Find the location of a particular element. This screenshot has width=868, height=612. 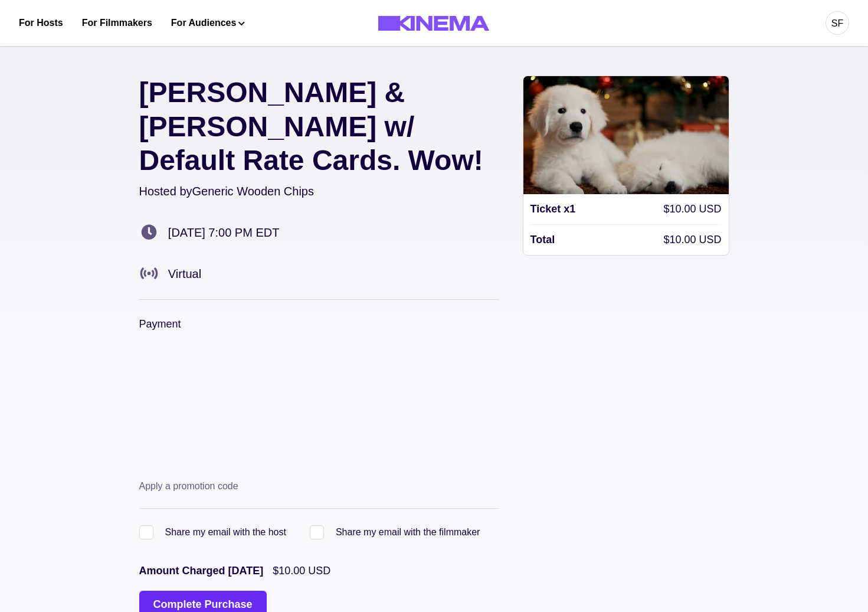

a: For Filmmakers is located at coordinates (117, 23).